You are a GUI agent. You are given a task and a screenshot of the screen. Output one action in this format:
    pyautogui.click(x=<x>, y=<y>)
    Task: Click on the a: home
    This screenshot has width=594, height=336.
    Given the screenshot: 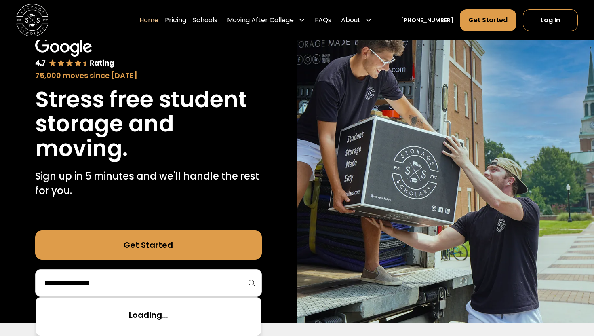 What is the action you would take?
    pyautogui.click(x=32, y=20)
    